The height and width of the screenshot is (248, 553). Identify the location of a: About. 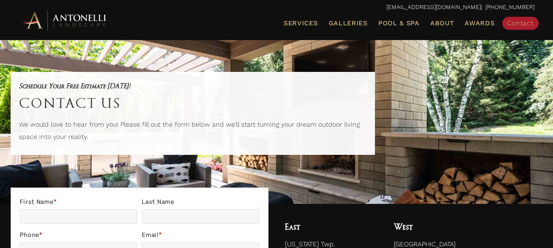
(442, 23).